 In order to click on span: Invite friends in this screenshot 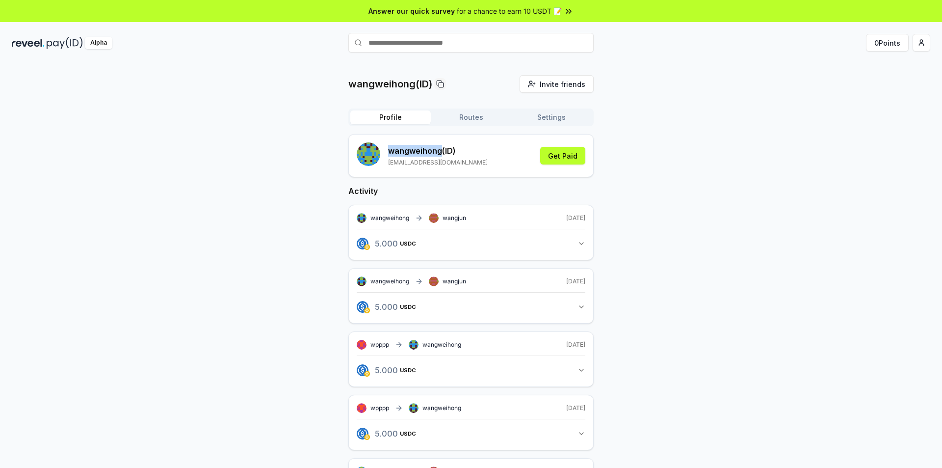, I will do `click(562, 84)`.